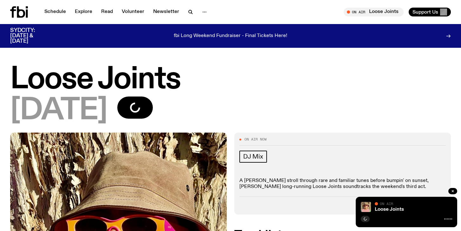 This screenshot has width=461, height=231. I want to click on a: Loose Joints, so click(389, 210).